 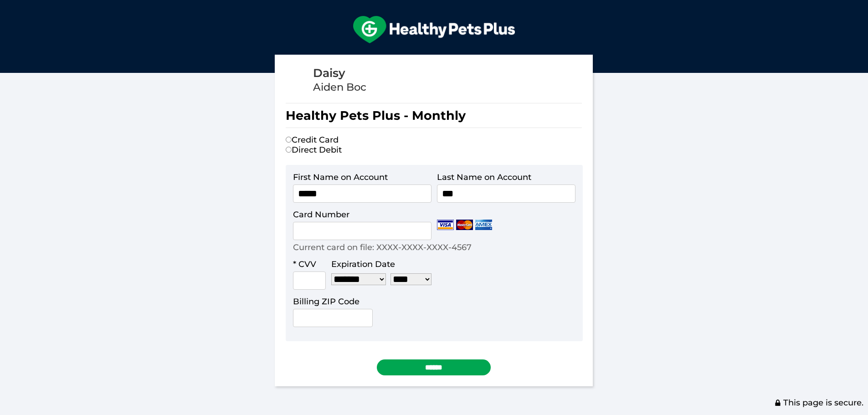 I want to click on label: * CVV, so click(x=304, y=264).